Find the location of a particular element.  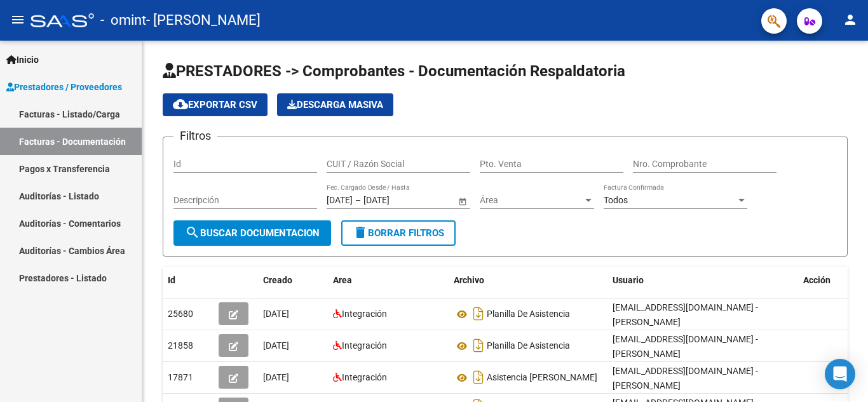

span: Usuario is located at coordinates (628, 280).